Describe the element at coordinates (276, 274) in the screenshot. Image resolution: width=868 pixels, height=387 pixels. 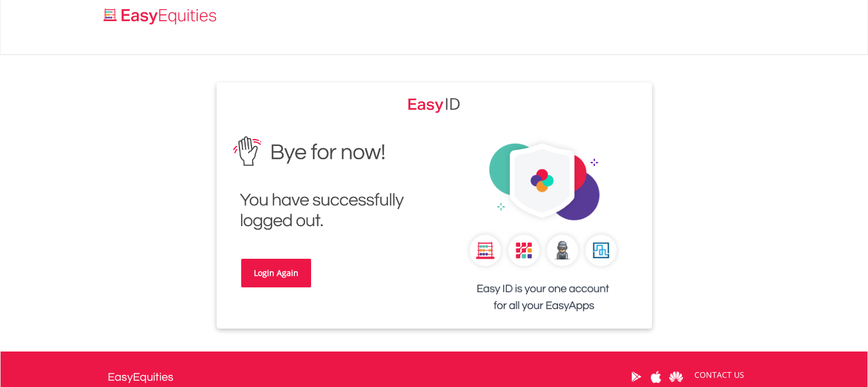
I see `a: Login Again` at that location.